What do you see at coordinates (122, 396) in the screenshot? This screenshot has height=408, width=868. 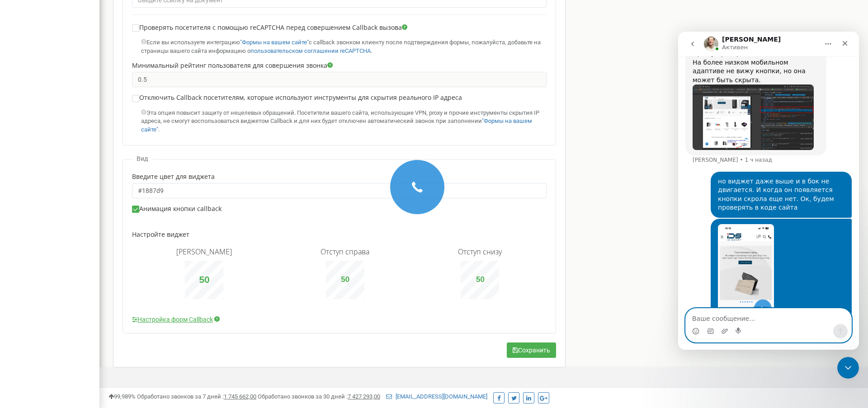 I see `span: 99,989%` at bounding box center [122, 396].